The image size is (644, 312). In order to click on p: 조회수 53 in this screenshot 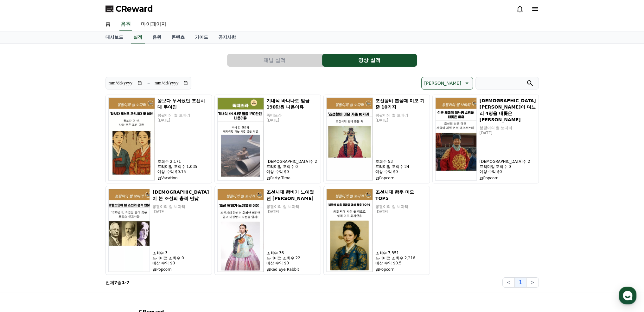, I will do `click(401, 162)`.